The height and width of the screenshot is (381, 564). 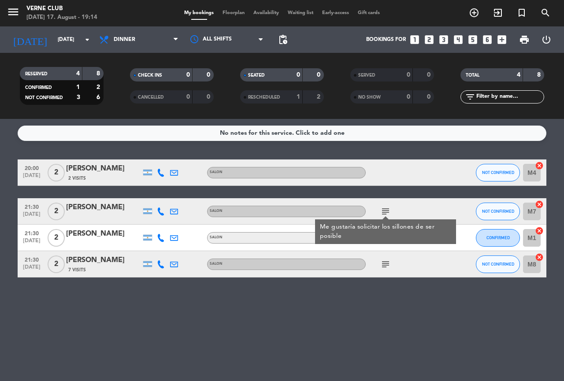 What do you see at coordinates (367, 75) in the screenshot?
I see `span: SERVED` at bounding box center [367, 75].